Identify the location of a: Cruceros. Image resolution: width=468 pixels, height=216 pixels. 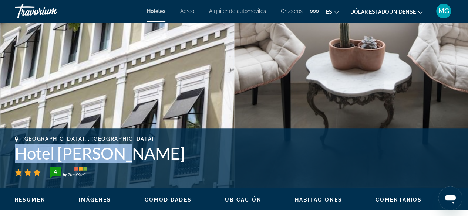
(291, 11).